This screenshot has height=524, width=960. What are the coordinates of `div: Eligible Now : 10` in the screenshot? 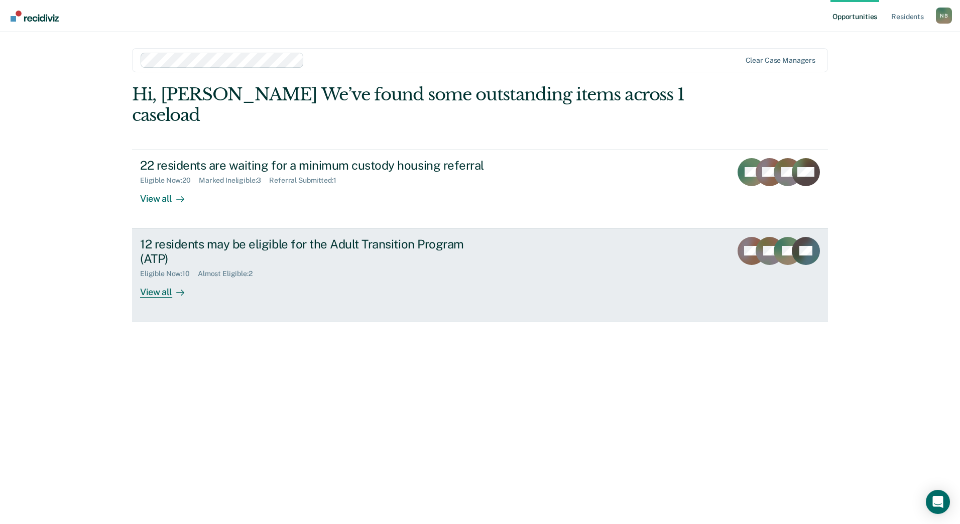 It's located at (169, 274).